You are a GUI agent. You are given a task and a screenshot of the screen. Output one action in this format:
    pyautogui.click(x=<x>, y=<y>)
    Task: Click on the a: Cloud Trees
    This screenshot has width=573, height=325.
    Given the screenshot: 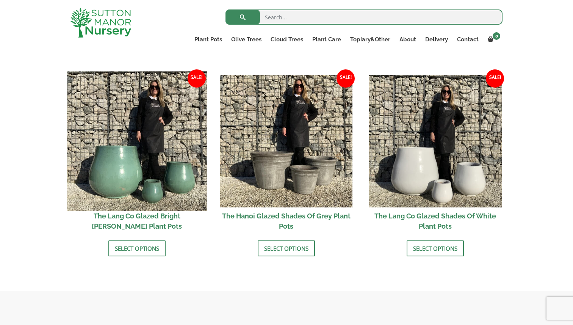 What is the action you would take?
    pyautogui.click(x=287, y=39)
    